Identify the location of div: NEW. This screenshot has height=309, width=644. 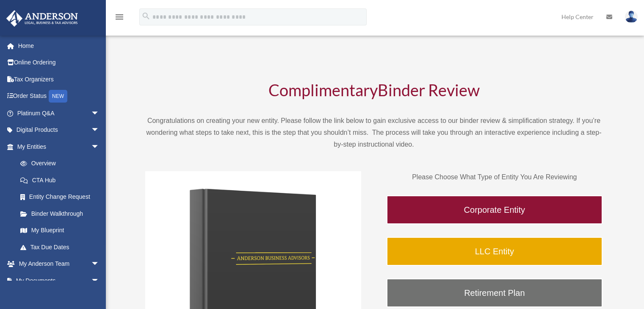
(58, 96).